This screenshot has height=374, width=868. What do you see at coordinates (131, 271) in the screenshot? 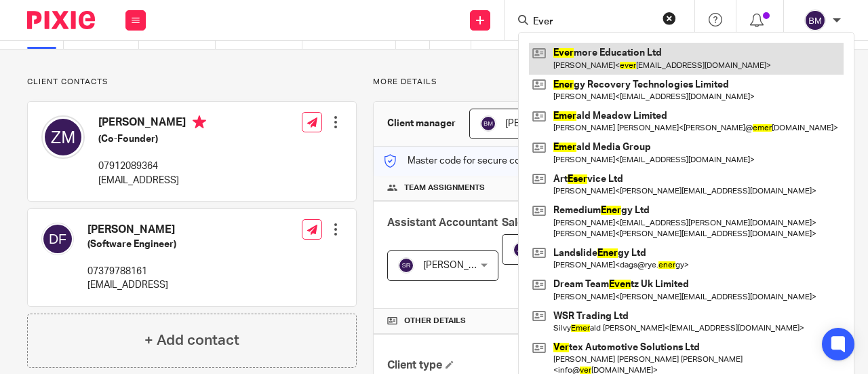
I see `p: 07379788161` at bounding box center [131, 271].